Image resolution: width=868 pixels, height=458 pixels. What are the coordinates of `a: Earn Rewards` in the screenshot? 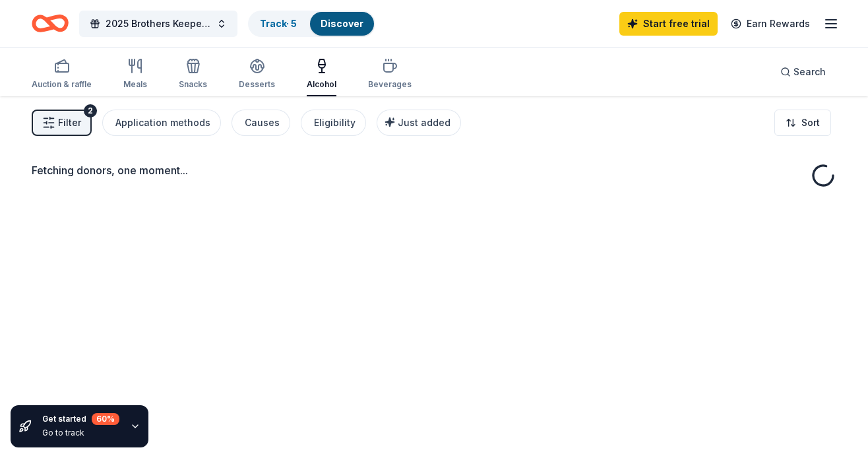 It's located at (770, 24).